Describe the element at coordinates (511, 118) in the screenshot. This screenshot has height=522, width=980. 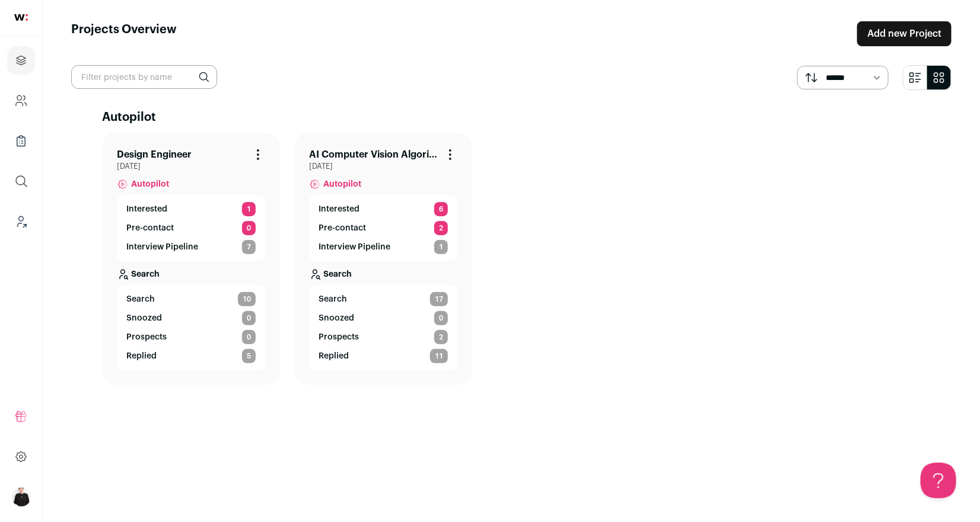
I see `h2: Autopilot` at that location.